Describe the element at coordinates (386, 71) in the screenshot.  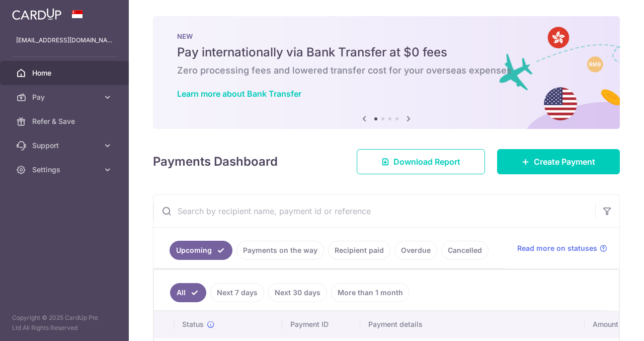
I see `h6: Zero processing fees and lowered transfer cost for your overseas expenses` at that location.